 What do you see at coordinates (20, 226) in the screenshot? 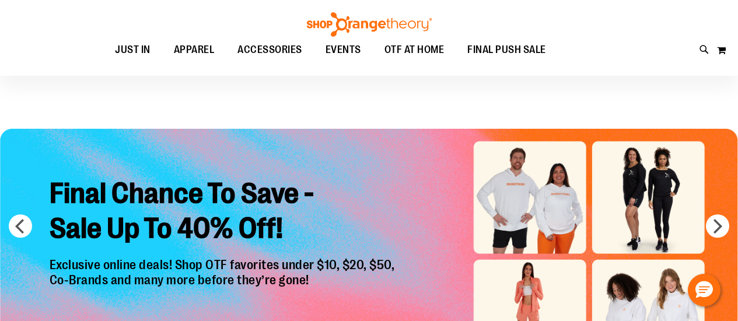
I see `button: prev` at bounding box center [20, 226].